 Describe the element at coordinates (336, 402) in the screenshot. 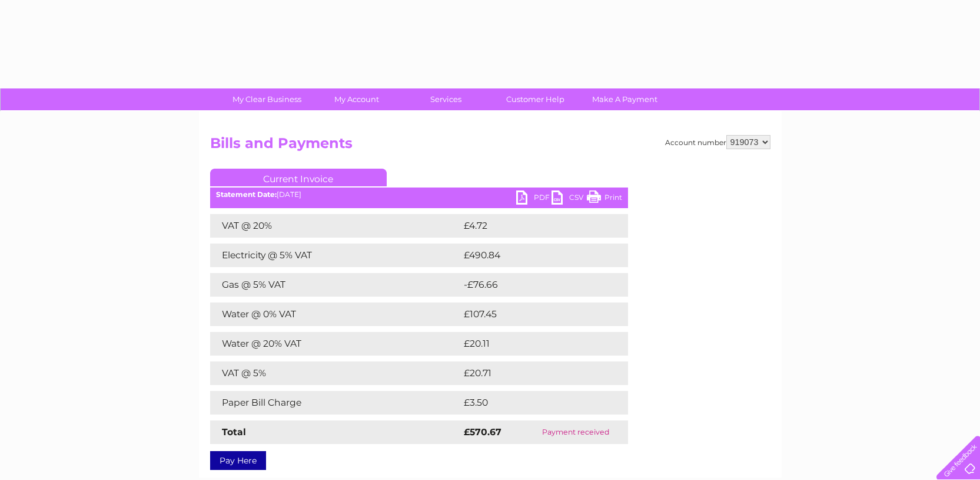

I see `td: Paper Bill Charge` at that location.